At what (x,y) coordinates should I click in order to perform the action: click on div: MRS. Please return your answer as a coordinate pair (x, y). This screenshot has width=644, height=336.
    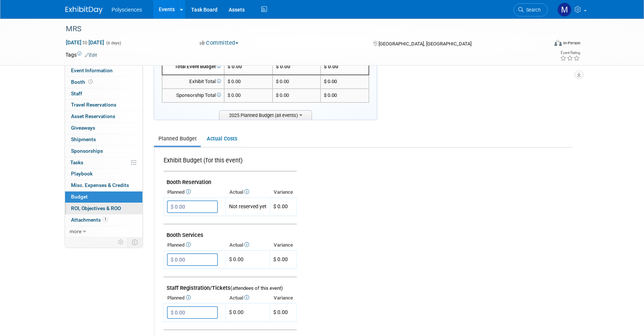
    Looking at the image, I should click on (300, 29).